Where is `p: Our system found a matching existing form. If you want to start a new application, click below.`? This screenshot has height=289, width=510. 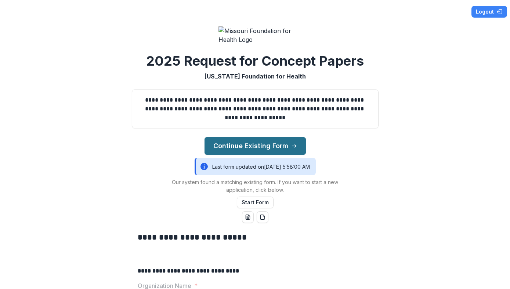
p: Our system found a matching existing form. If you want to start a new application, click below. is located at coordinates (255, 186).